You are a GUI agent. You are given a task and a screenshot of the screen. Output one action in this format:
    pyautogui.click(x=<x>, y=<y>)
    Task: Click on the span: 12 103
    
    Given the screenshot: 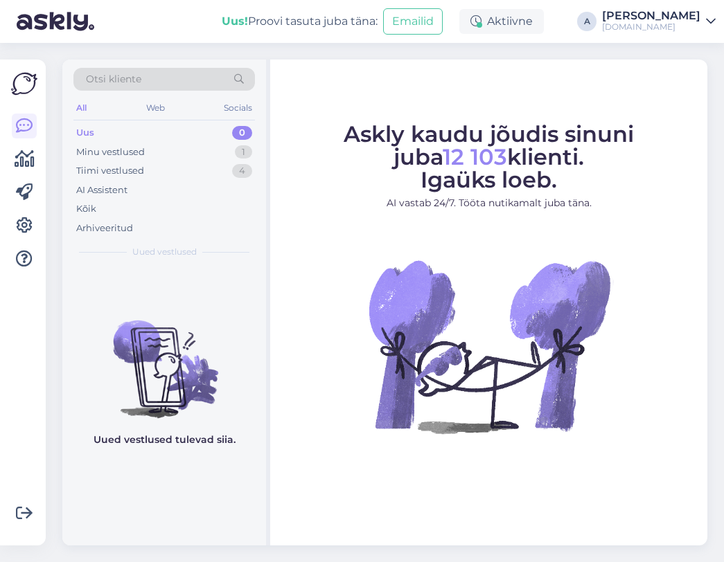 What is the action you would take?
    pyautogui.click(x=474, y=156)
    